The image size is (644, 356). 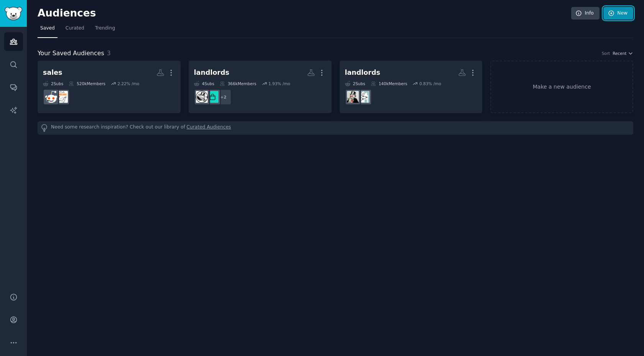 I want to click on a: Trending, so click(x=105, y=30).